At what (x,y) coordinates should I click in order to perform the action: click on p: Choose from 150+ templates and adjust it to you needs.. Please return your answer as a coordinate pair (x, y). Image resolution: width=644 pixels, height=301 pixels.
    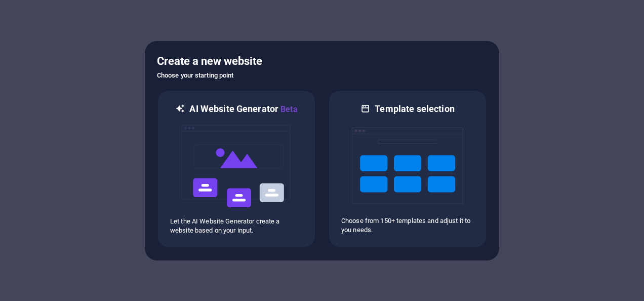
    Looking at the image, I should click on (407, 225).